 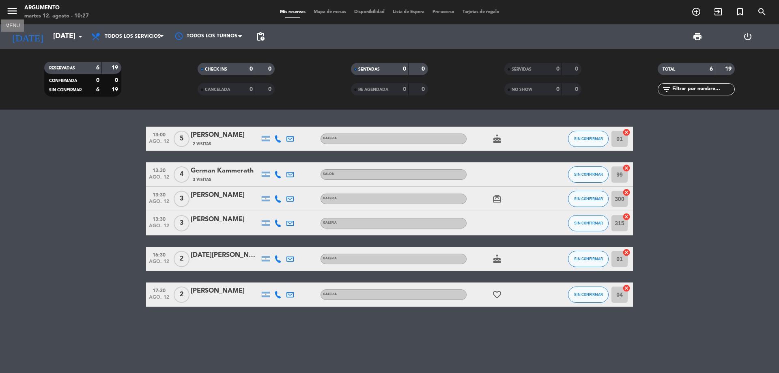 What do you see at coordinates (329, 174) in the screenshot?
I see `span: SALON` at bounding box center [329, 174].